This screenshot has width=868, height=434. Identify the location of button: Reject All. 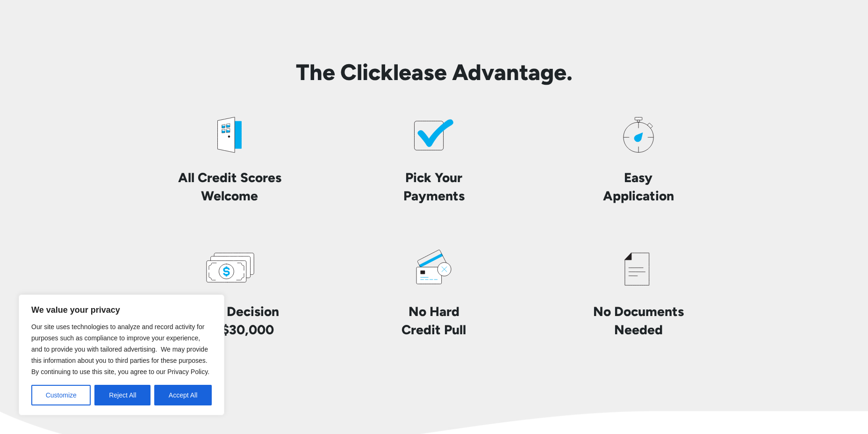
(123, 395).